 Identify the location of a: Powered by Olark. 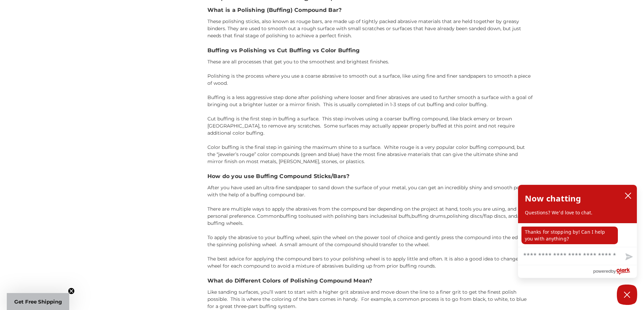
(615, 271).